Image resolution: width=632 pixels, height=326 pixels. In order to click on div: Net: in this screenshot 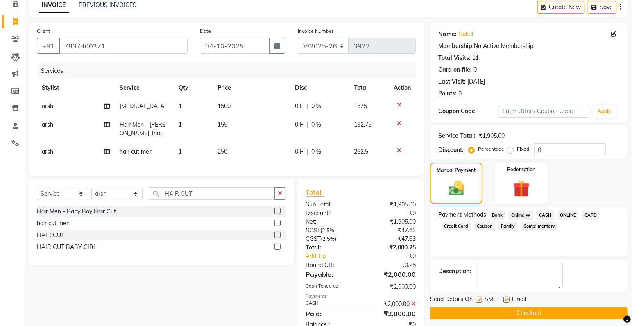, I will do `click(330, 222)`.